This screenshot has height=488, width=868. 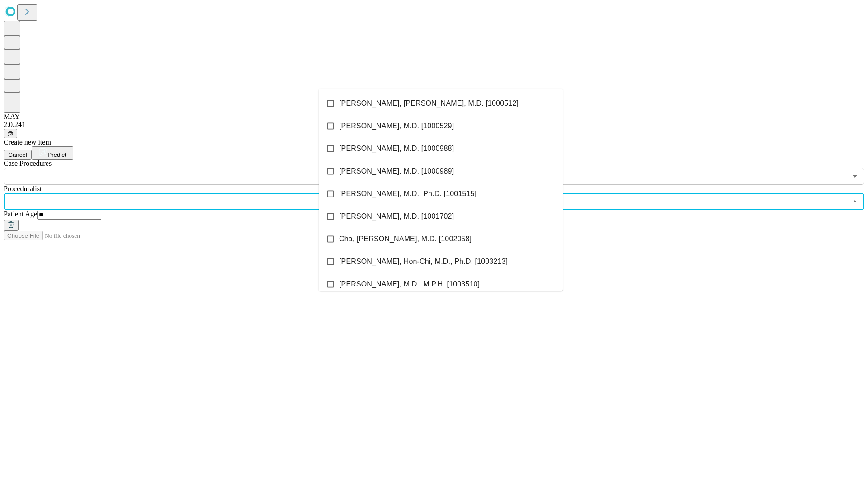 What do you see at coordinates (27, 142) in the screenshot?
I see `span: Create new item` at bounding box center [27, 142].